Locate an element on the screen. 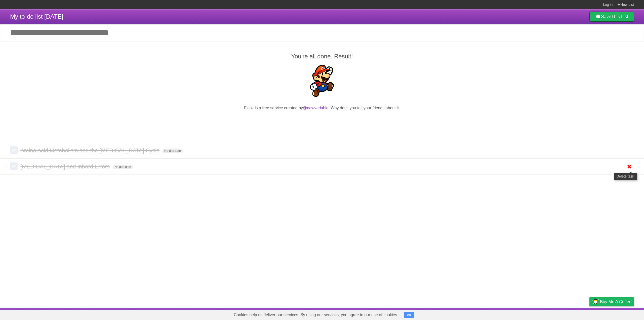 This screenshot has height=320, width=644. button: OK is located at coordinates (409, 315).